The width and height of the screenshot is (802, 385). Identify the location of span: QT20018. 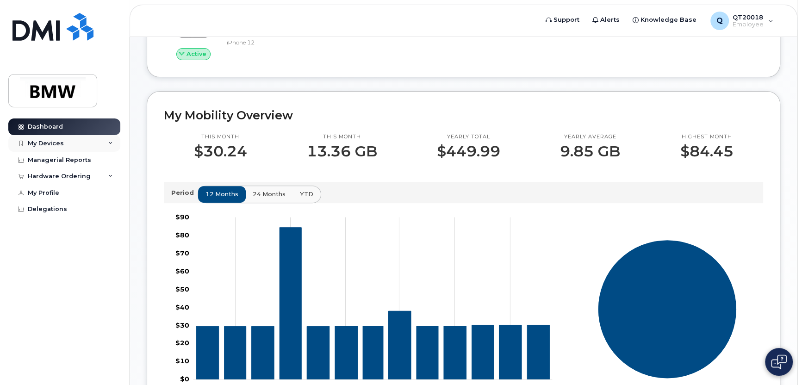
(748, 17).